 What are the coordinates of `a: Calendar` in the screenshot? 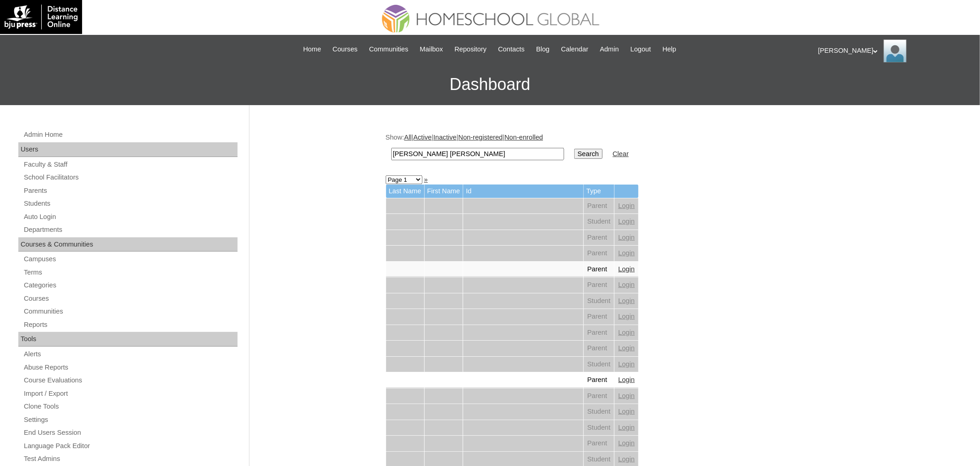 It's located at (574, 50).